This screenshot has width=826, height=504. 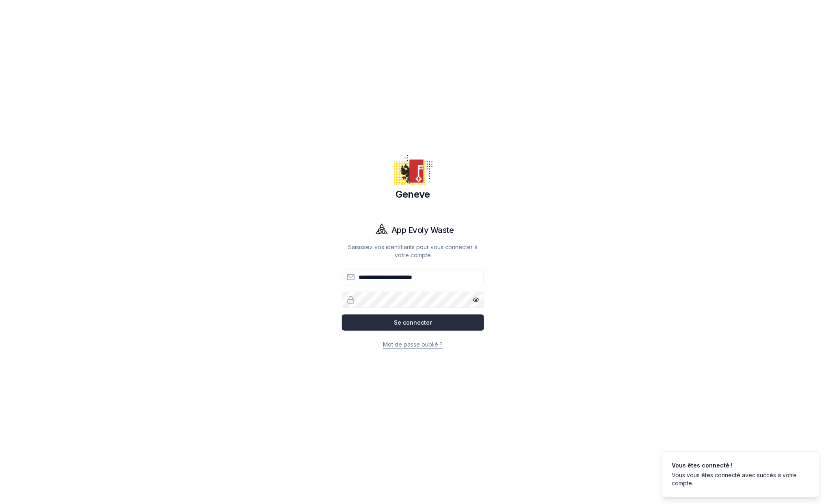 I want to click on img: Evoly Logo, so click(x=382, y=230).